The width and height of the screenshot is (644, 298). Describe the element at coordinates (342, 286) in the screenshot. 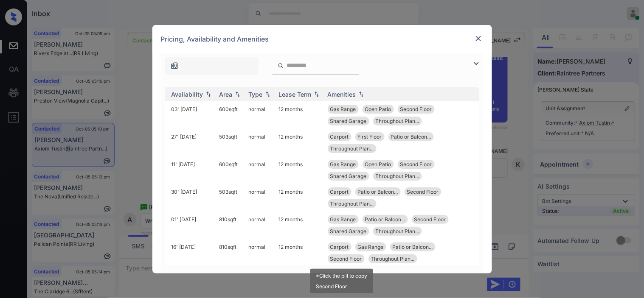

I see `div: Second Floor` at that location.